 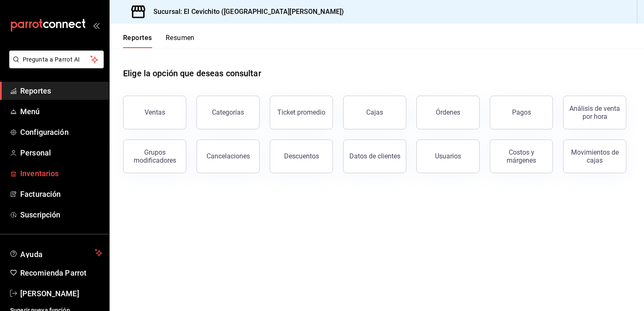 I want to click on h1: Elige la opción que deseas consultar, so click(x=192, y=74).